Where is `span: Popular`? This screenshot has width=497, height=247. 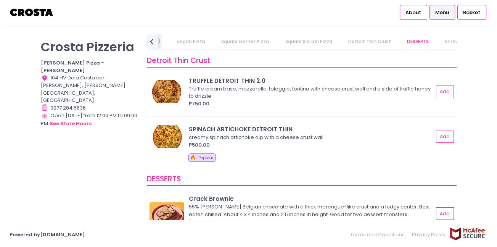 span: Popular is located at coordinates (206, 158).